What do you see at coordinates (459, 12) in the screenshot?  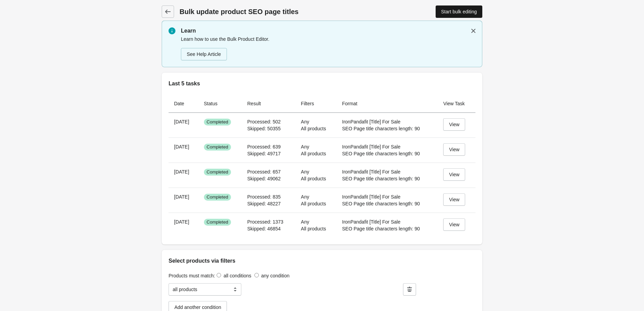 I see `div: Start bulk editing` at bounding box center [459, 12].